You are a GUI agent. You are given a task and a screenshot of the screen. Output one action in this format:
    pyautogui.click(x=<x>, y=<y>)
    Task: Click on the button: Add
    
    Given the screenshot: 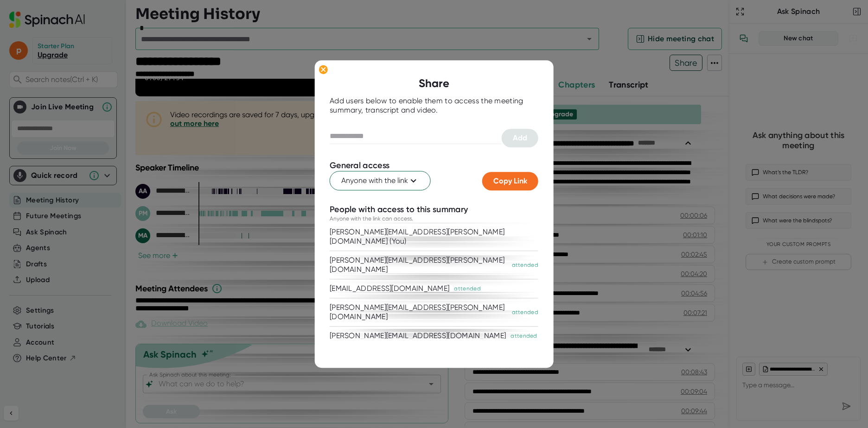 What is the action you would take?
    pyautogui.click(x=520, y=139)
    